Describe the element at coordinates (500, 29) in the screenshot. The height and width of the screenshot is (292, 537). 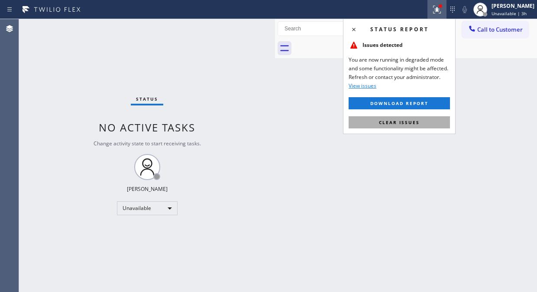
I see `span: Call to Customer` at that location.